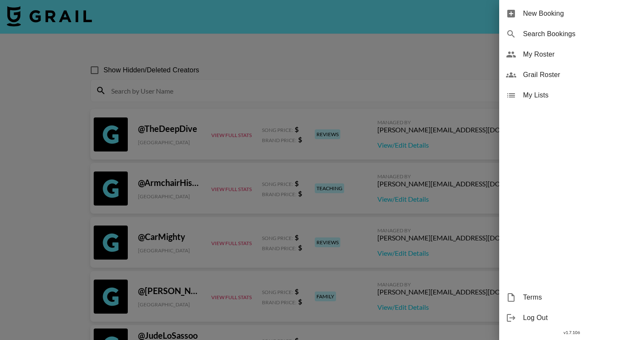 This screenshot has width=644, height=340. Describe the element at coordinates (580, 34) in the screenshot. I see `span: Search Bookings` at that location.